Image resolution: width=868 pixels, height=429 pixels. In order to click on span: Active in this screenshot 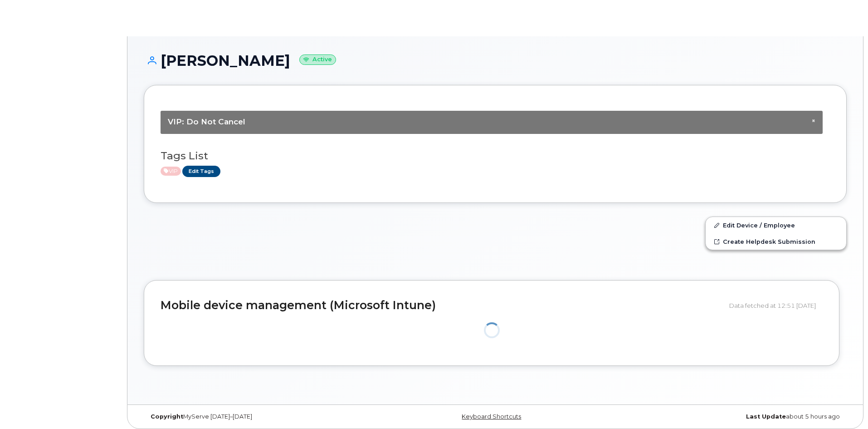, I will do `click(170, 171)`.